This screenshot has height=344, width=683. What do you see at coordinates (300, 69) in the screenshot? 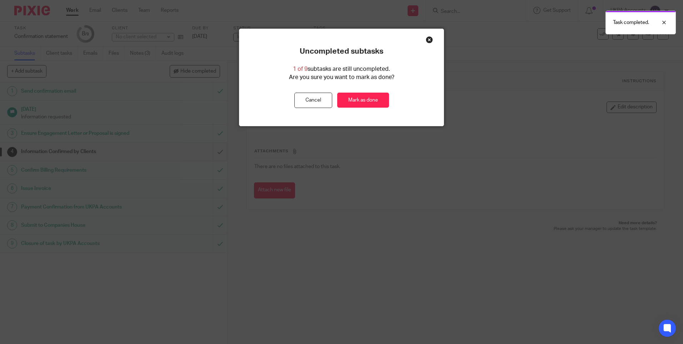
I see `span: 1 of 9` at bounding box center [300, 69].